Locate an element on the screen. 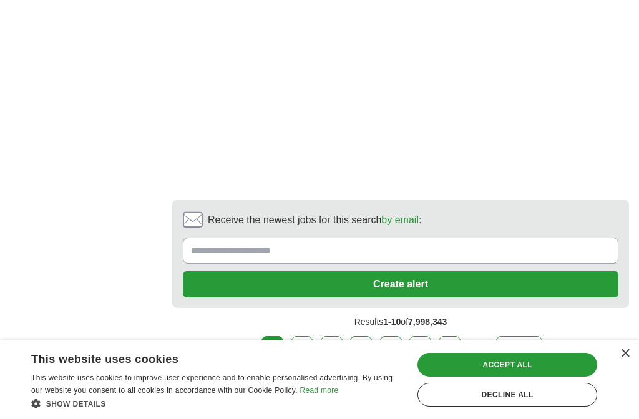  button: Create alert is located at coordinates (401, 284).